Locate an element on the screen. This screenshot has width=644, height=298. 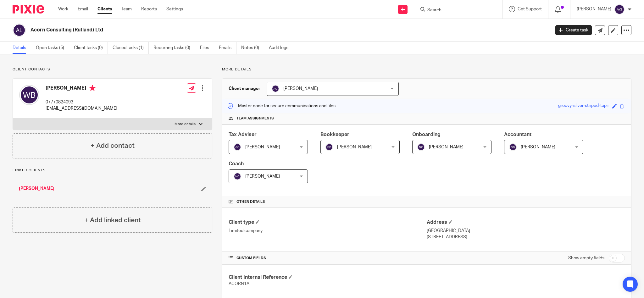
a: Details is located at coordinates (21, 48).